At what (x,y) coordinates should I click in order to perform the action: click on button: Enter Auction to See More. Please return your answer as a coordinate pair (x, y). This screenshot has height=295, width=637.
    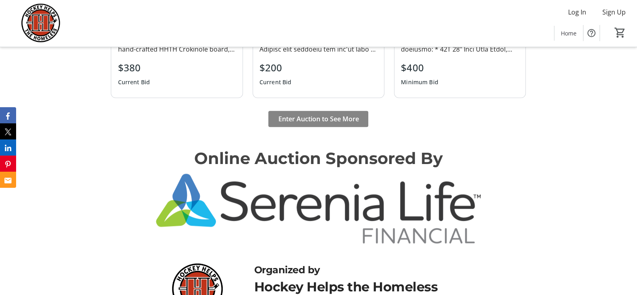
    Looking at the image, I should click on (319, 119).